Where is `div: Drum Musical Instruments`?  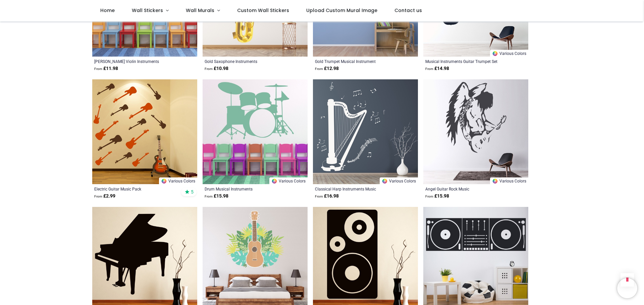 div: Drum Musical Instruments is located at coordinates (245, 189).